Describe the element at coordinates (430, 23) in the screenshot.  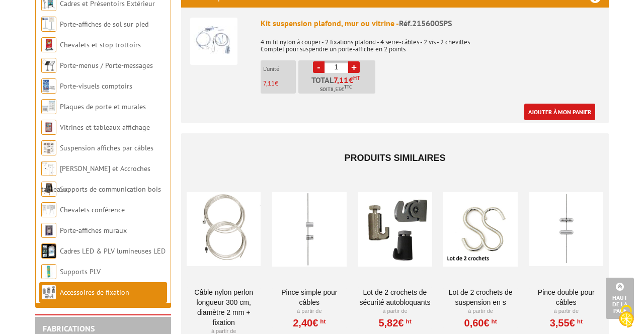
I see `div: Kit suspension plafond, mur ou vitrine -` at that location.